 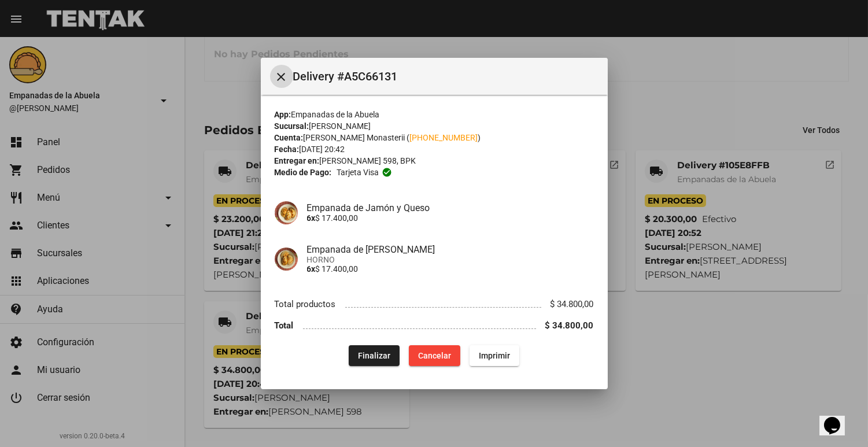 I want to click on span: Finalizar, so click(x=374, y=356).